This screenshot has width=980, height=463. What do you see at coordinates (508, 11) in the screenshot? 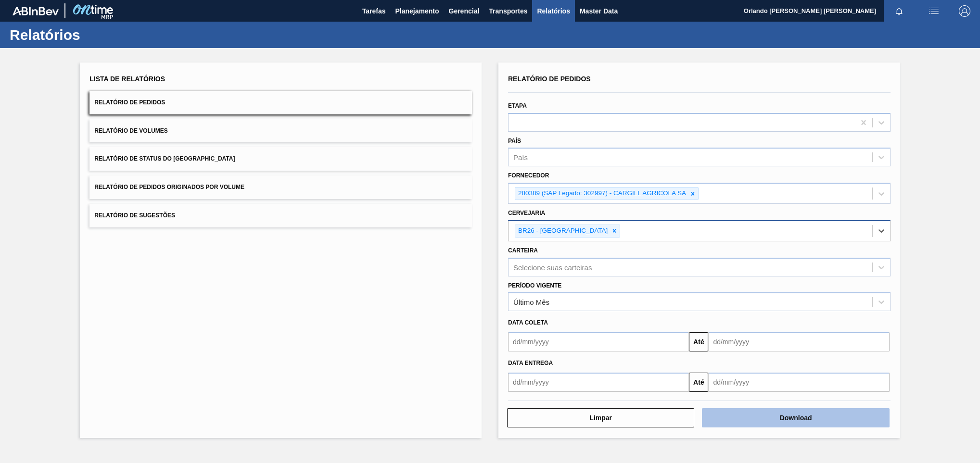
I see `span: Transportes` at bounding box center [508, 11].